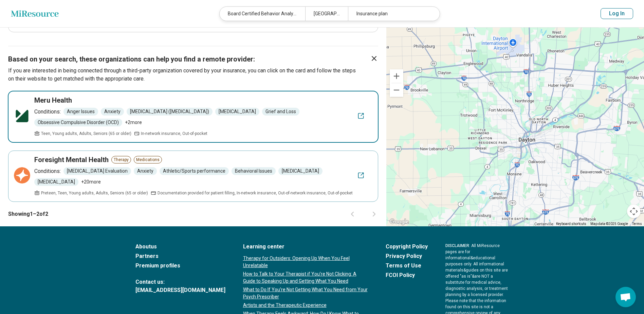  Describe the element at coordinates (625, 297) in the screenshot. I see `div: Open chat` at that location.